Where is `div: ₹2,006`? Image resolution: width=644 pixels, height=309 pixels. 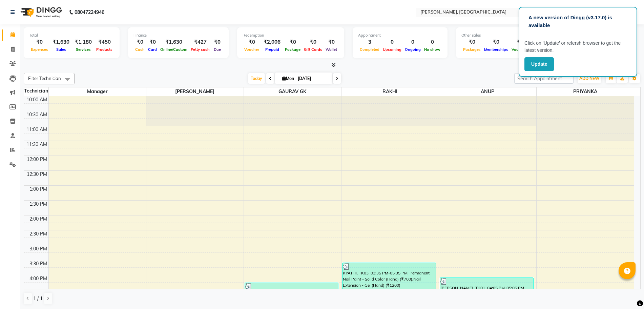
div: ₹2,006 is located at coordinates (272, 42).